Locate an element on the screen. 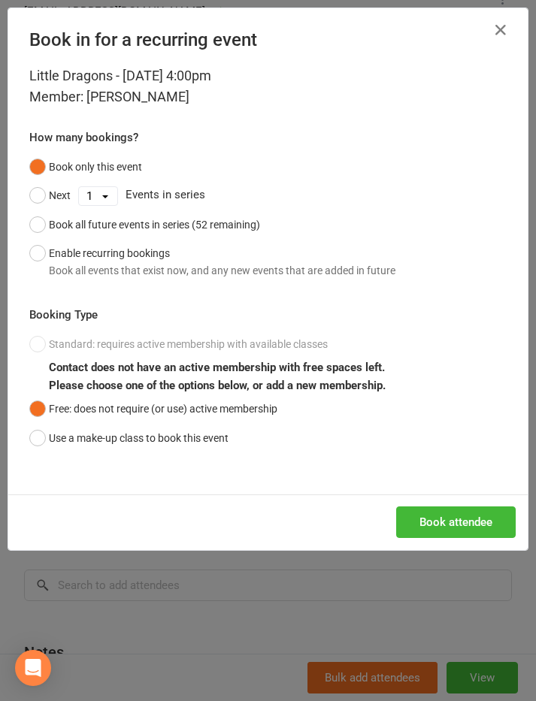 This screenshot has width=536, height=701. label: Booking Type is located at coordinates (63, 315).